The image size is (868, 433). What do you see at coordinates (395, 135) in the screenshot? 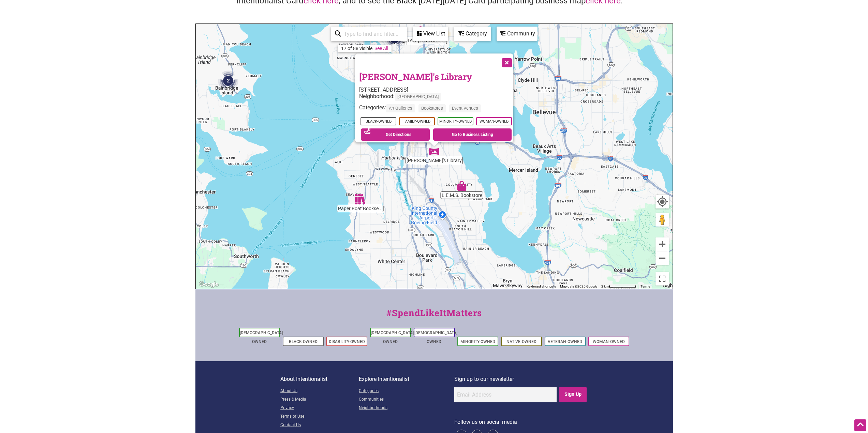
I see `a: Get Directions` at bounding box center [395, 135].